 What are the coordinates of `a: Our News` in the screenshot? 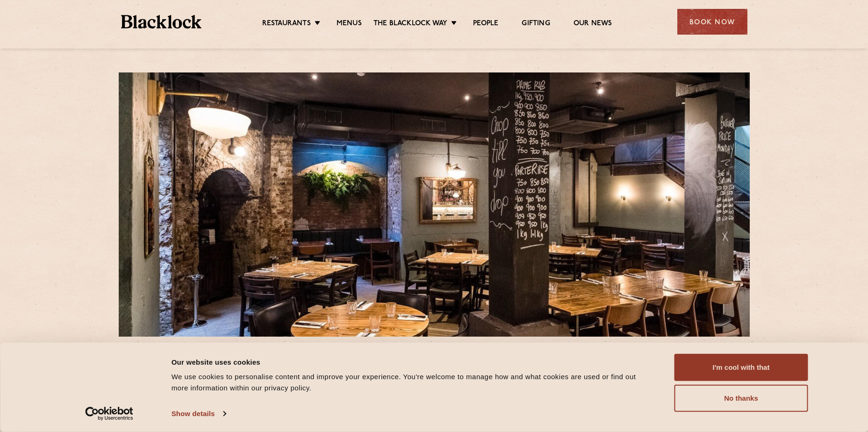 It's located at (592, 25).